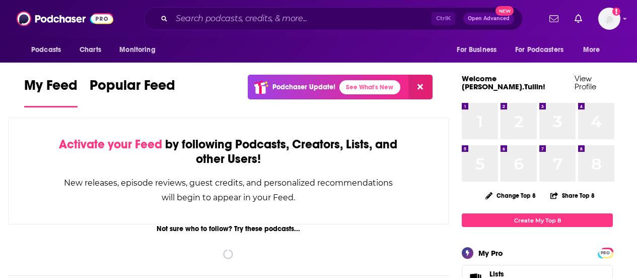 This screenshot has height=278, width=637. Describe the element at coordinates (51, 92) in the screenshot. I see `a: My Feed` at that location.